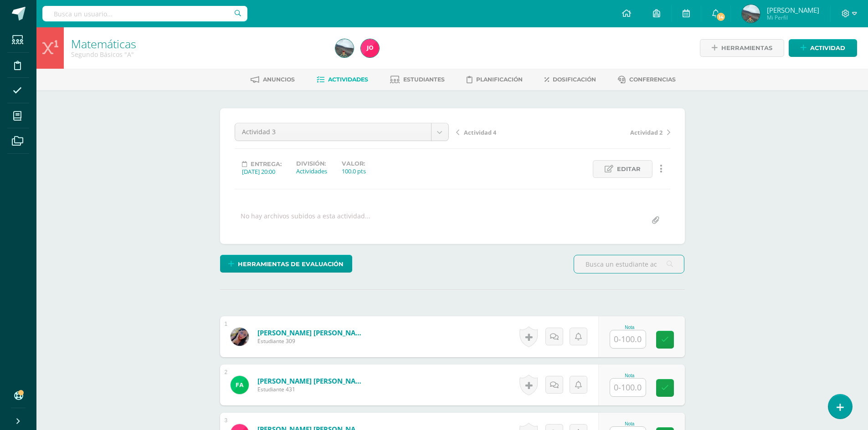 This screenshot has height=430, width=868. Describe the element at coordinates (103, 44) in the screenshot. I see `a: Matemáticas` at that location.